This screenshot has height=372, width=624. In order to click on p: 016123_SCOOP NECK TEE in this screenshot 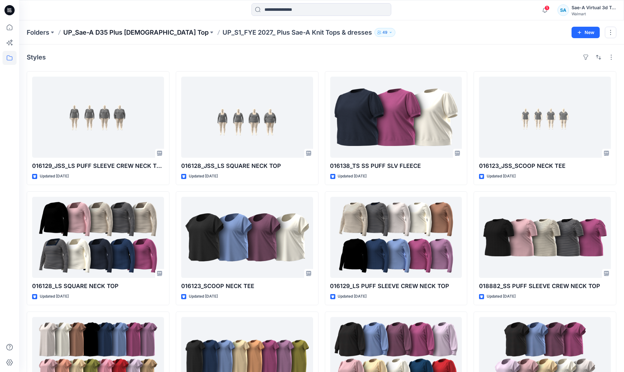, I will do `click(247, 286)`.